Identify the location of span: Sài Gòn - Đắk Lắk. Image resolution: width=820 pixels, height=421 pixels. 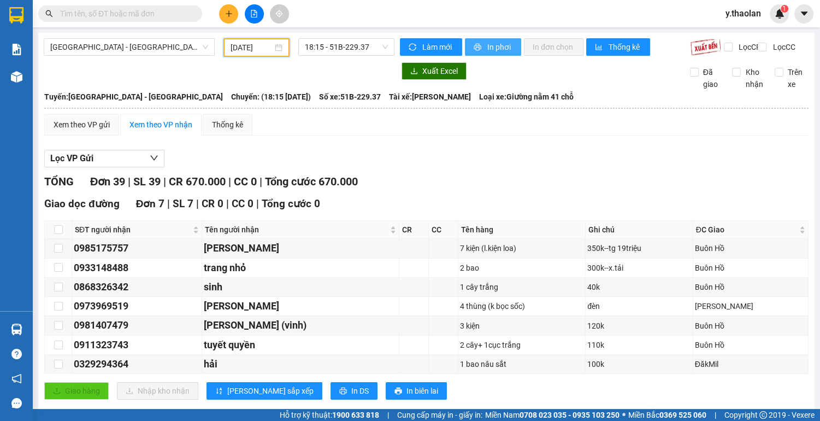
(129, 47).